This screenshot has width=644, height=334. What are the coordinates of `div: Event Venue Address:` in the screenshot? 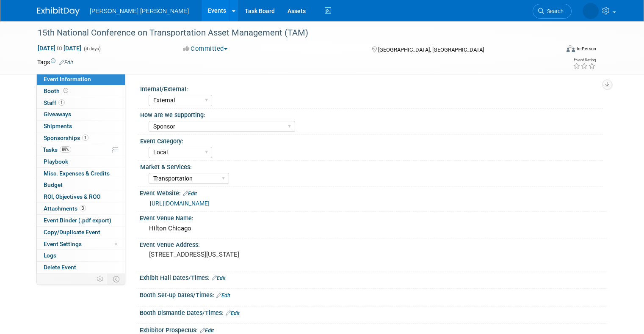 It's located at (373, 244).